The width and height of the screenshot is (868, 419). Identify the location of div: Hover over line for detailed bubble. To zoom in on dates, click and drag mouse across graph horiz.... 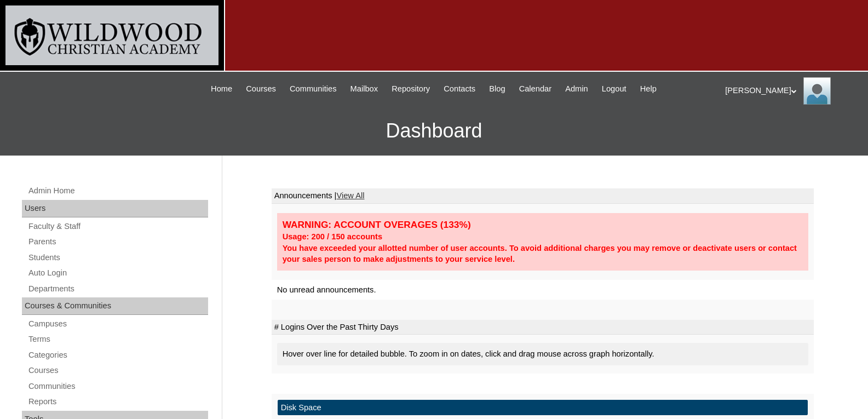
(543, 354).